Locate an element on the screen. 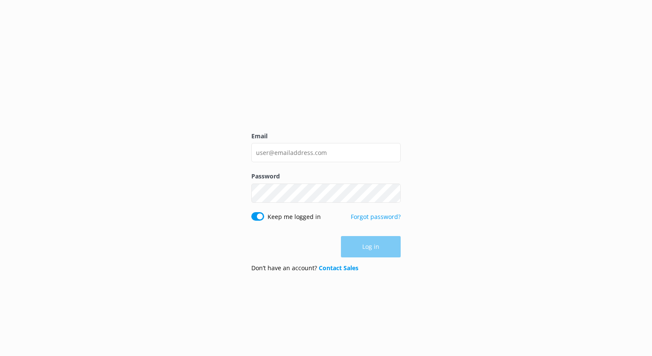 This screenshot has height=356, width=652. label: Keep me logged in is located at coordinates (294, 217).